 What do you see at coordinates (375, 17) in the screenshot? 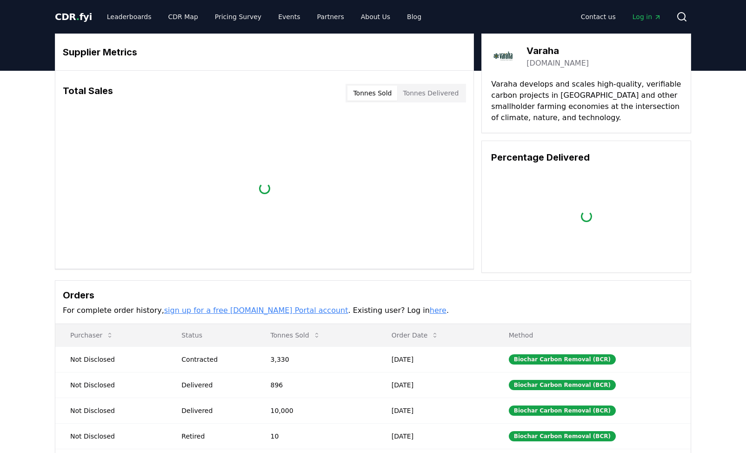
I see `a: About Us` at bounding box center [375, 17].